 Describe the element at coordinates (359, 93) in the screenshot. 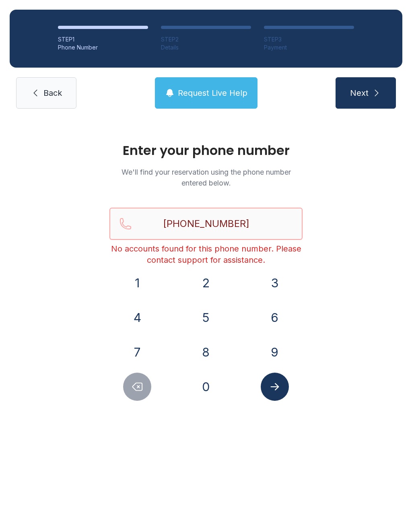

I see `span: Next` at that location.